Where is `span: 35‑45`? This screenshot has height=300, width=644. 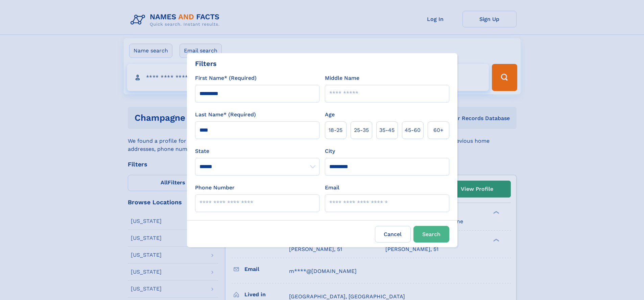
span: 35‑45 is located at coordinates (386, 130).